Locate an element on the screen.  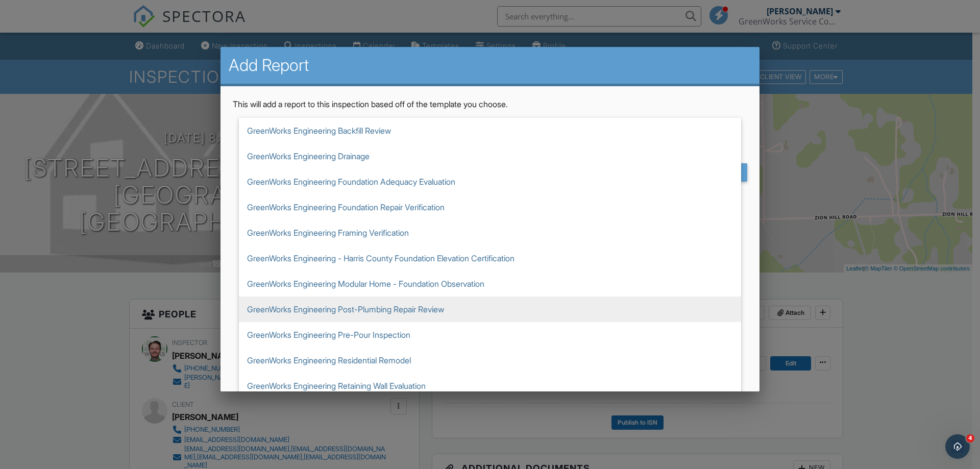
span: GreenWorks Engineering Residential Remodel is located at coordinates (490, 360).